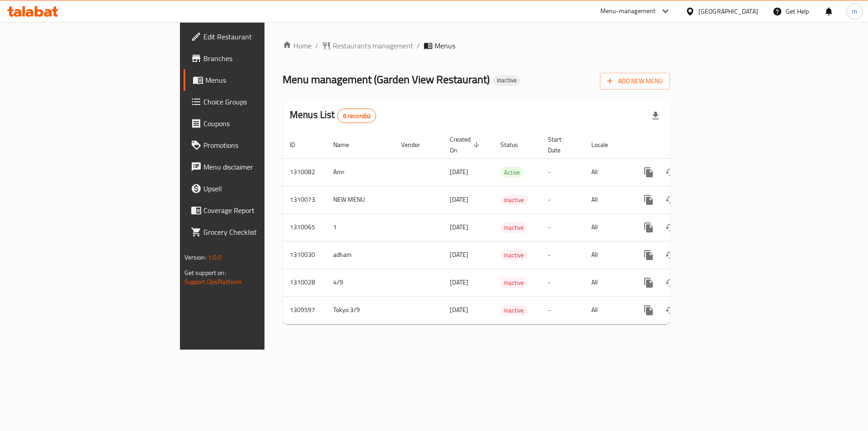 The width and height of the screenshot is (868, 431). Describe the element at coordinates (332, 115) in the screenshot. I see `h2: Menus List` at that location.